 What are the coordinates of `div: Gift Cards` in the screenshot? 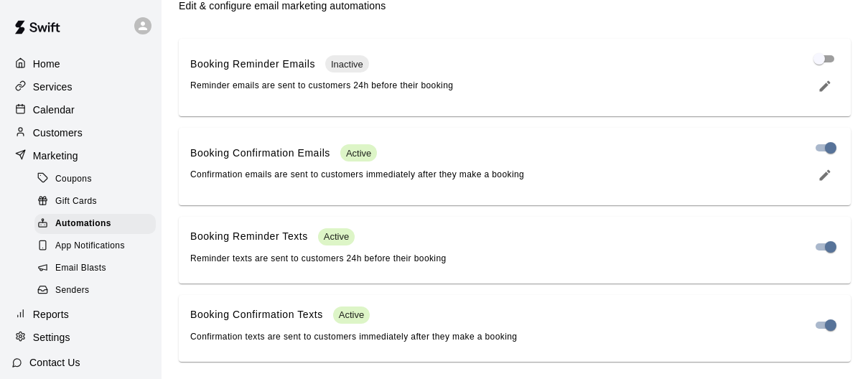 It's located at (95, 202).